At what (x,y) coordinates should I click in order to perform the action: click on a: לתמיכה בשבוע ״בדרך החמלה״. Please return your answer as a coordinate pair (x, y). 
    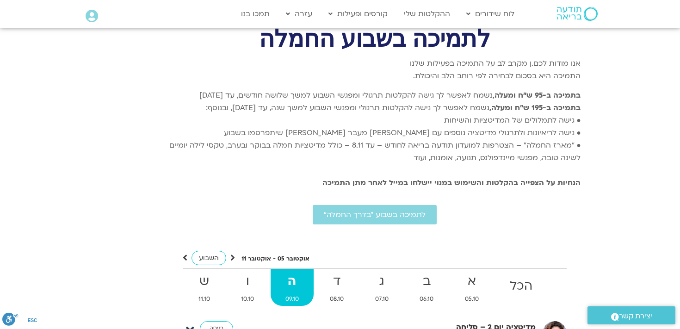
    Looking at the image, I should click on (375, 215).